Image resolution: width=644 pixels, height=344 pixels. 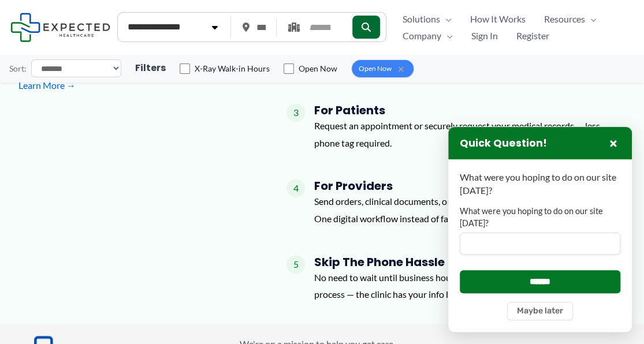 I want to click on span: How It Works, so click(x=498, y=19).